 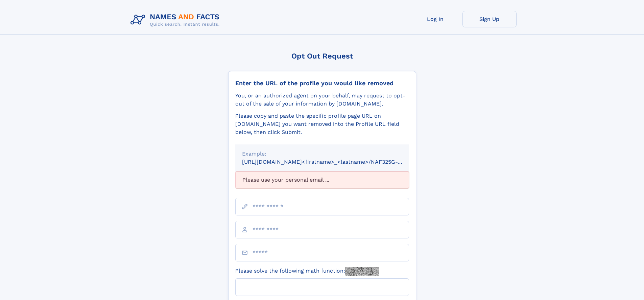 I want to click on a: Sign Up, so click(x=489, y=19).